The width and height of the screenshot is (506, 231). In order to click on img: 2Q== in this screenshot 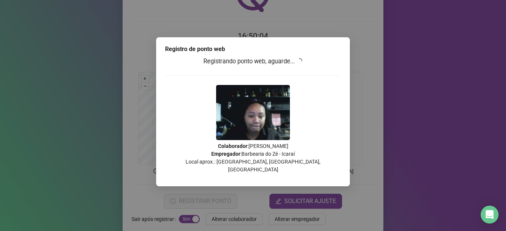, I will do `click(253, 113)`.